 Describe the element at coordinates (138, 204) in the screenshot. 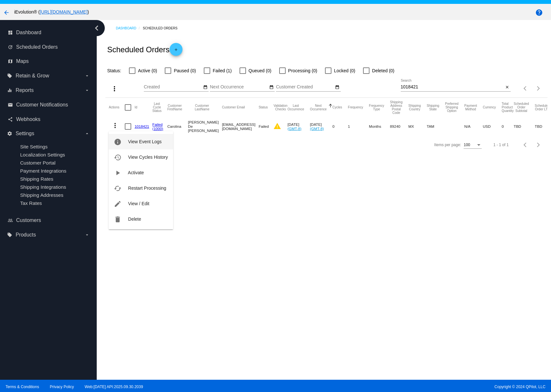

I see `span: View / Edit` at that location.